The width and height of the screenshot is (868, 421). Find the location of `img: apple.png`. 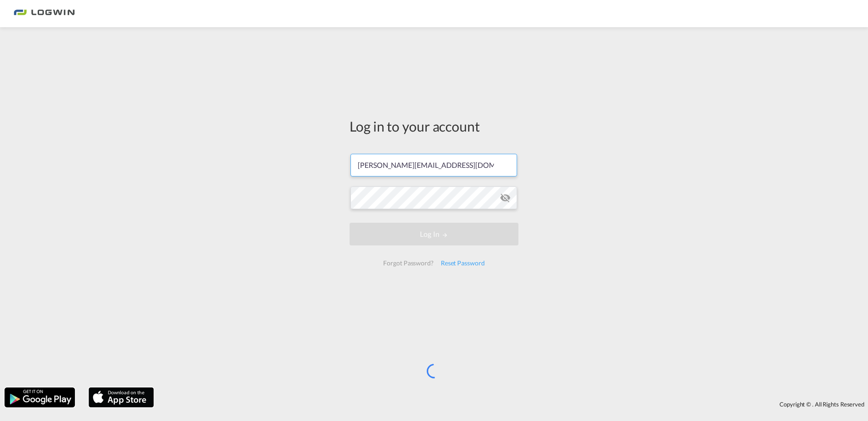

img: apple.png is located at coordinates (121, 397).